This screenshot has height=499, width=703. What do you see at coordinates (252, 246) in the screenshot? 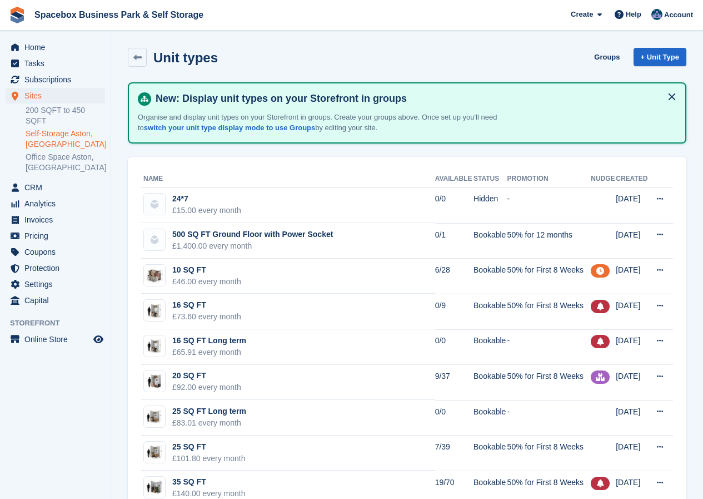
I see `div: £1,400.00 every month` at bounding box center [252, 246].